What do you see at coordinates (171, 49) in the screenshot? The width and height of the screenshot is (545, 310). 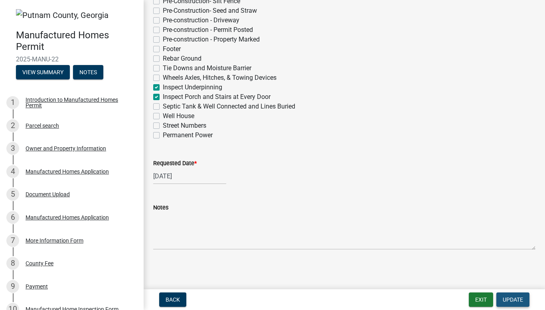 I see `label: Footer` at bounding box center [171, 49].